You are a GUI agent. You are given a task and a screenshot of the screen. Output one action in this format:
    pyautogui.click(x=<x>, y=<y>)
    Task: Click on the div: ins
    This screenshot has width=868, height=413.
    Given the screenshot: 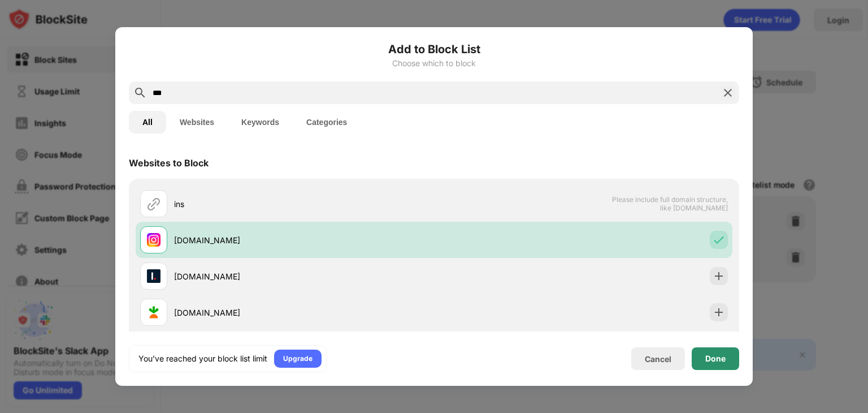 What is the action you would take?
    pyautogui.click(x=304, y=203)
    